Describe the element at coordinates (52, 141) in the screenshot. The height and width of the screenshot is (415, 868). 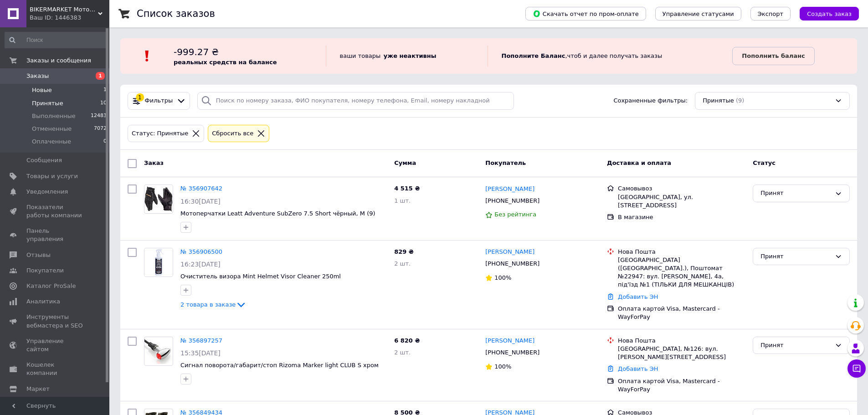
I see `span: Оплаченные` at that location.